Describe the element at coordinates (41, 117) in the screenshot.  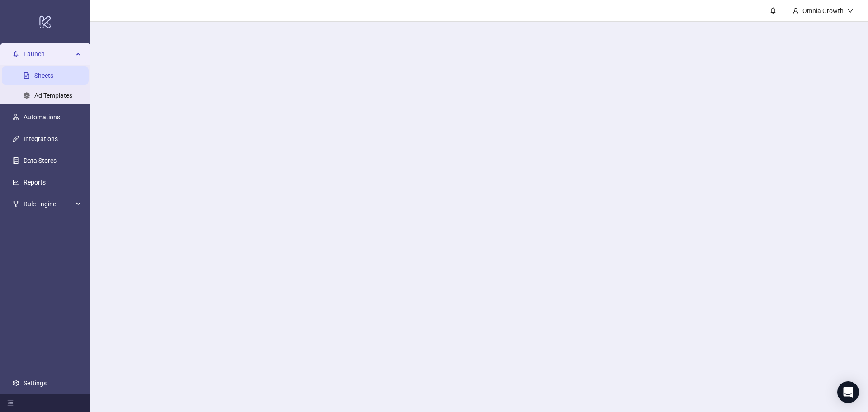
I see `a: Automations` at that location.